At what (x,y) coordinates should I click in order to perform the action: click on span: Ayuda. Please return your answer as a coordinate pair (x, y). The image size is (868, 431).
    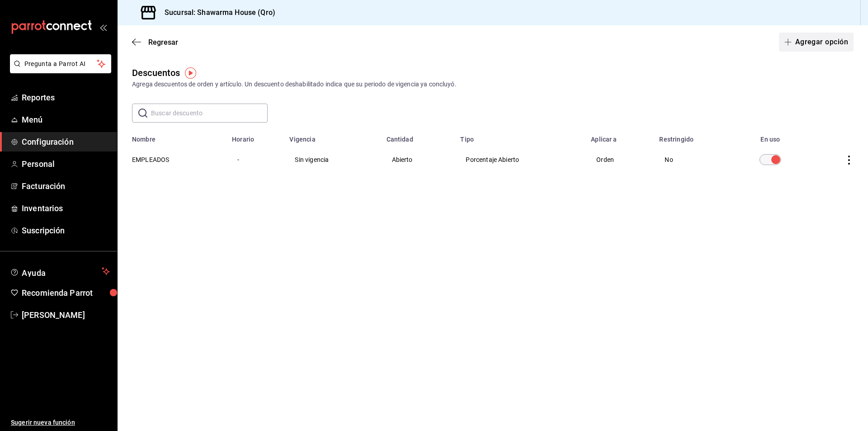
    Looking at the image, I should click on (59, 271).